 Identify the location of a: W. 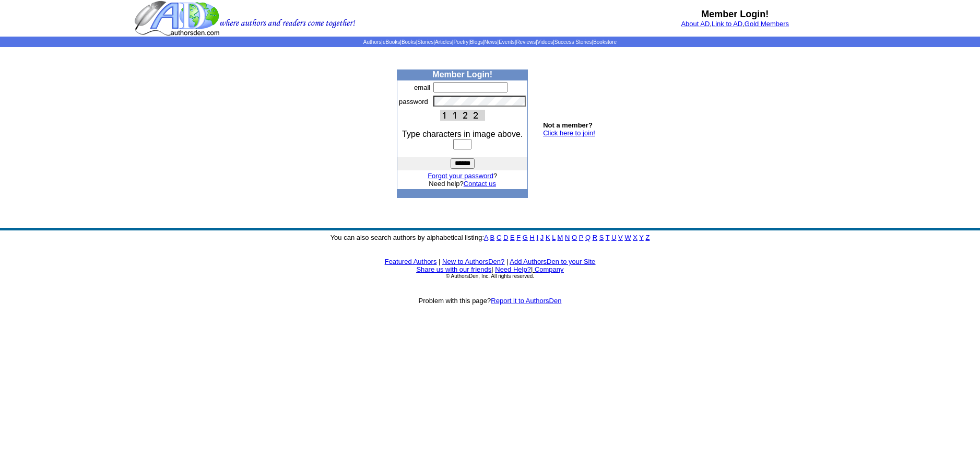
(627, 238).